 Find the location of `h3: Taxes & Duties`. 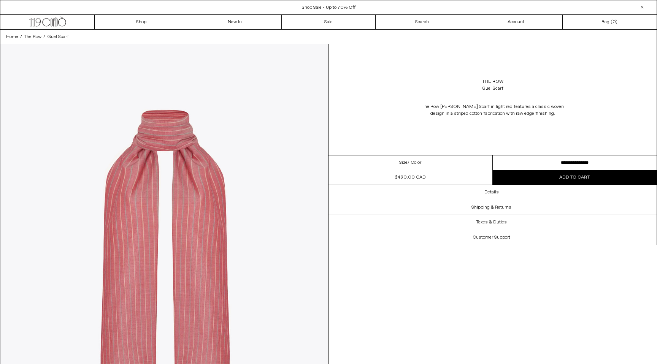

h3: Taxes & Duties is located at coordinates (492, 223).